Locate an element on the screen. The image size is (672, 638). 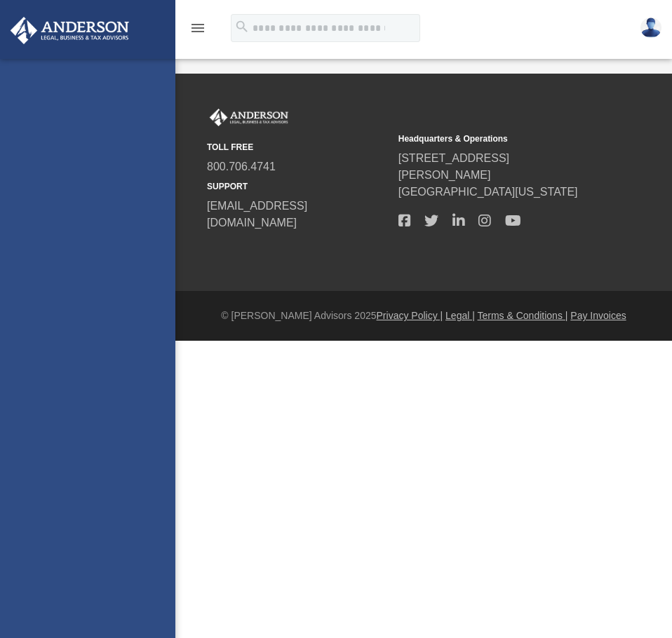
a: Privacy Policy | is located at coordinates (410, 315).